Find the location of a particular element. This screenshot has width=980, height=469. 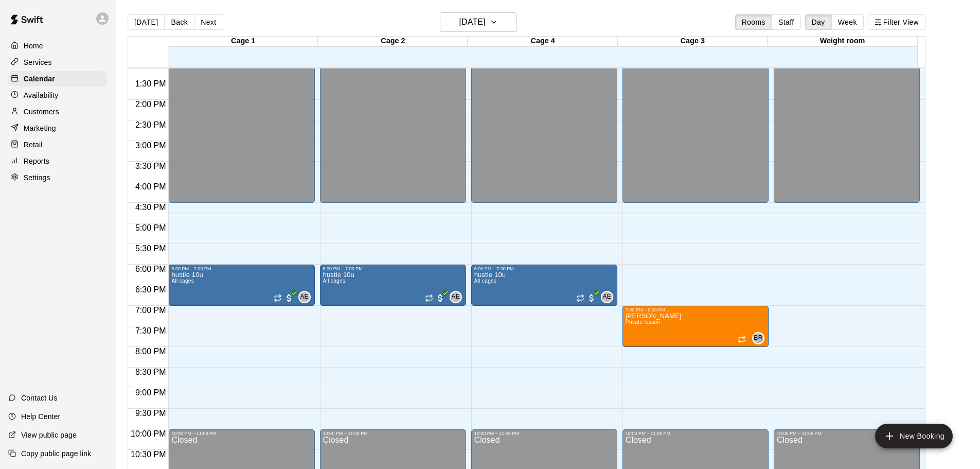

span: 8:00 PM is located at coordinates (151, 351).